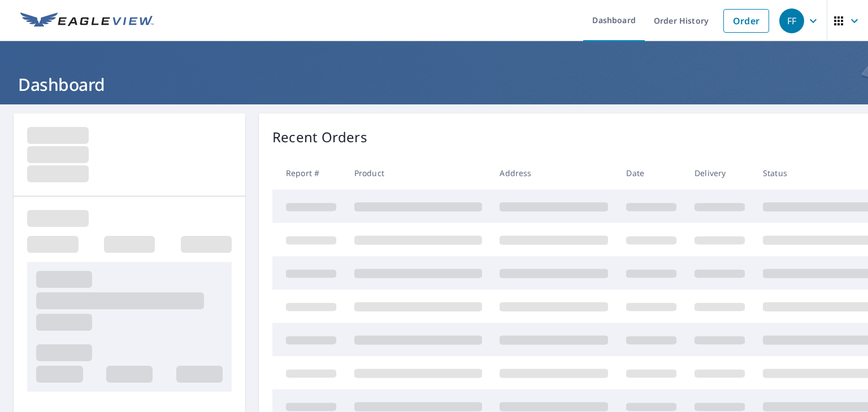  I want to click on th: Address, so click(554, 173).